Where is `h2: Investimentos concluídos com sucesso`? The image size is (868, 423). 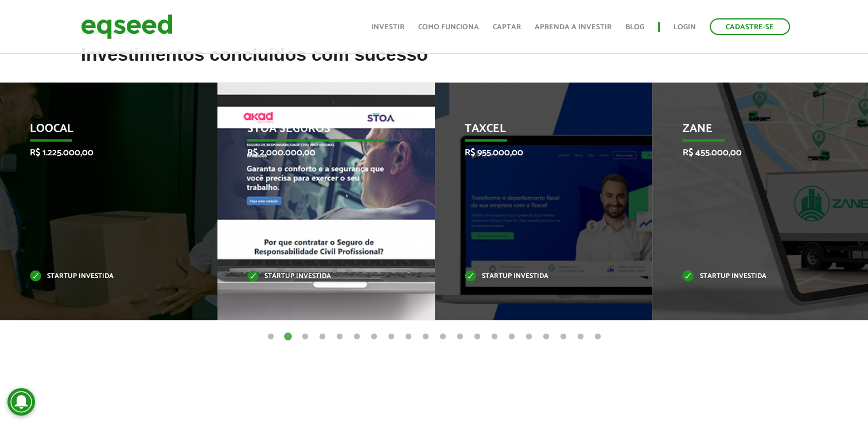
h2: Investimentos concluídos com sucesso is located at coordinates (433, 63).